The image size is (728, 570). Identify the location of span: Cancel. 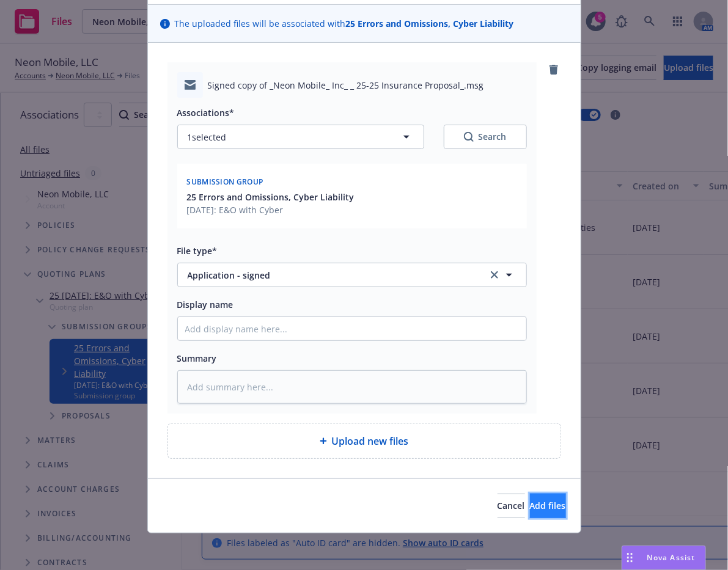
(510, 506).